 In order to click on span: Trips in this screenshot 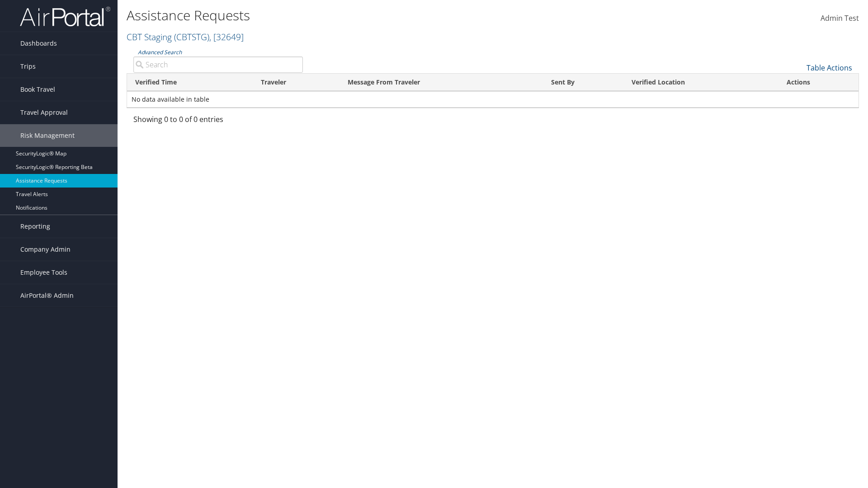, I will do `click(28, 67)`.